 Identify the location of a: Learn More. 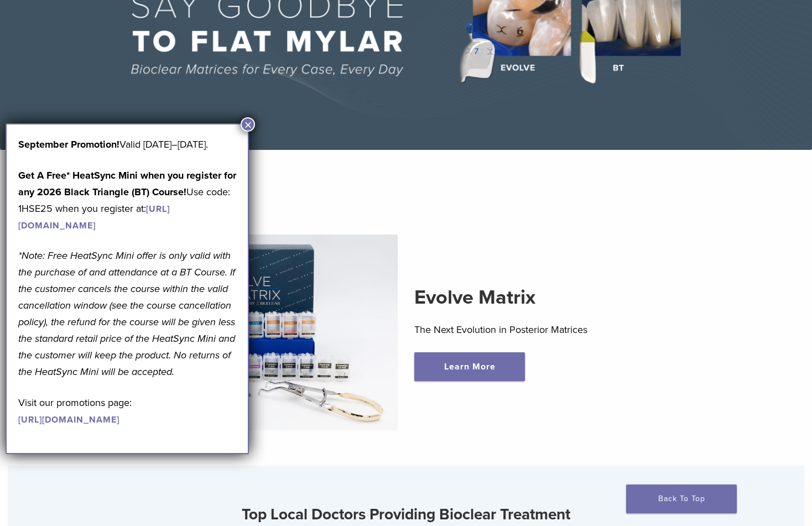
(469, 367).